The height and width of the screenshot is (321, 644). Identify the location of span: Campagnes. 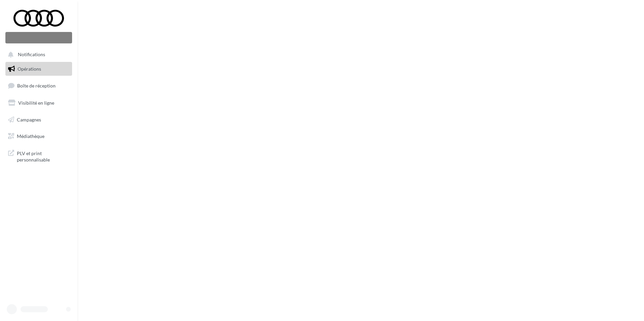
(29, 119).